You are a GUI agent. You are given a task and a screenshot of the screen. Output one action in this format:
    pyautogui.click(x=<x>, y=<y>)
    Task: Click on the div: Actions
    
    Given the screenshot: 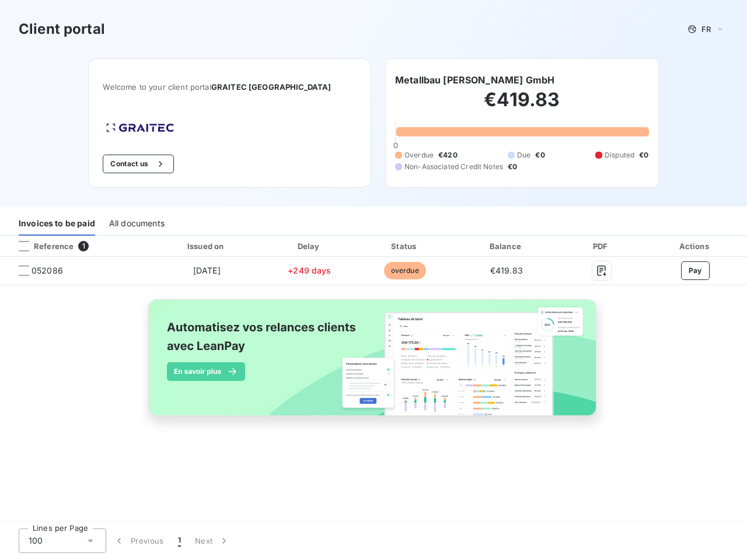 What is the action you would take?
    pyautogui.click(x=695, y=246)
    